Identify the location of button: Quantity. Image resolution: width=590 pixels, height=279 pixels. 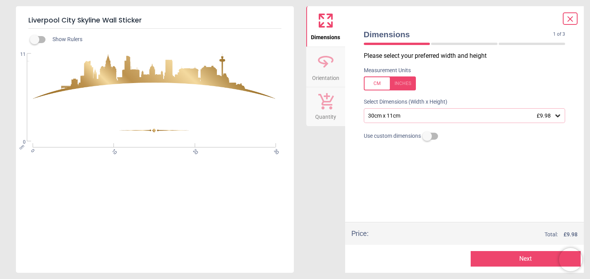
(325, 107).